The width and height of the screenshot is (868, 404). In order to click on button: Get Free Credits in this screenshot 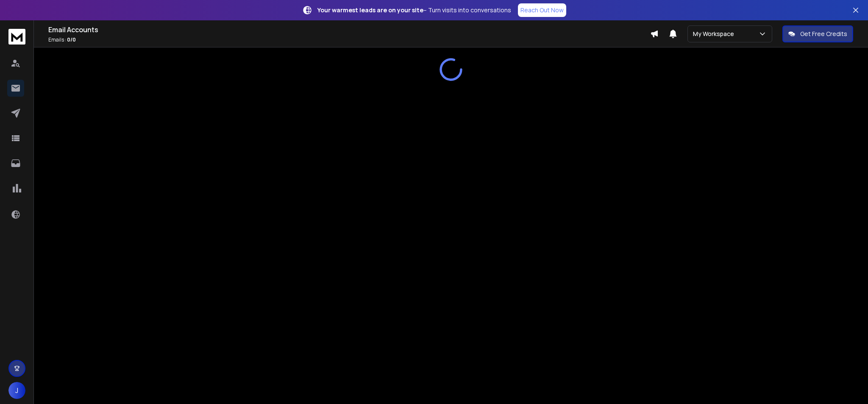, I will do `click(818, 34)`.